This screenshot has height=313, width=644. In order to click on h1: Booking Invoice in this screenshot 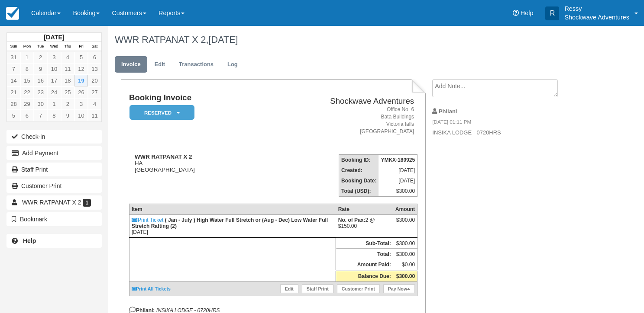, I will do `click(191, 98)`.